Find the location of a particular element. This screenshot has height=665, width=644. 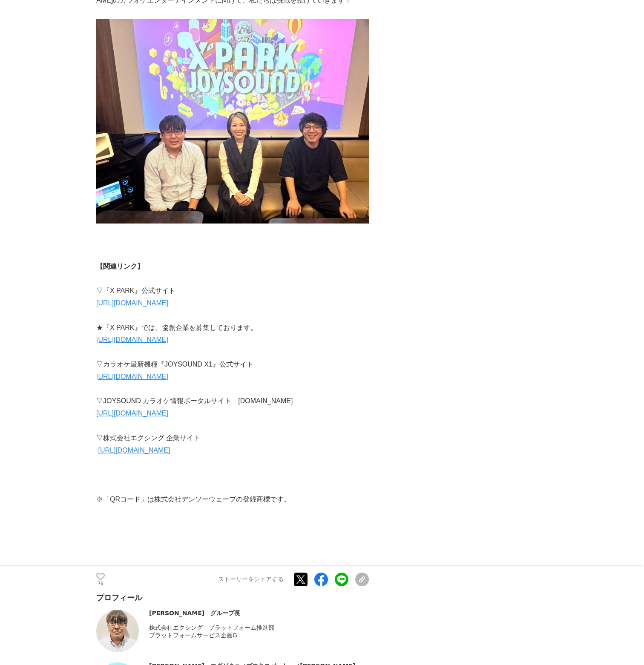

img: thumbnail_ca0f33e0-3821-11ef-b7ff-8f2ddad3504f.jpg is located at coordinates (233, 122).